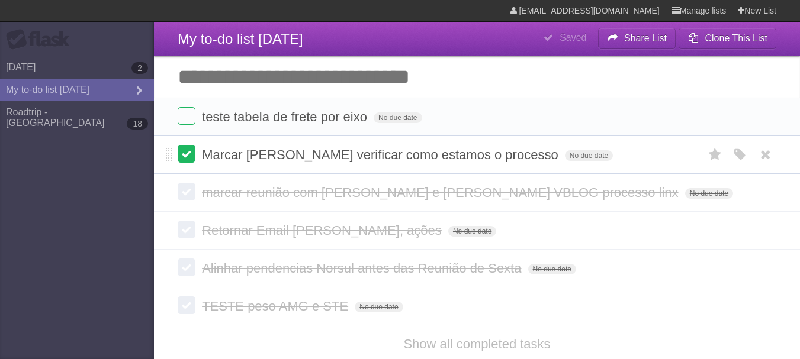  I want to click on span: Alinhar pendencias Norsul antes das Reunião de Sexta, so click(363, 268).